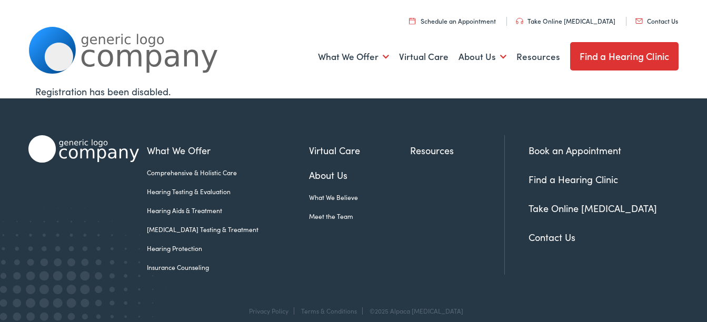 The height and width of the screenshot is (322, 707). What do you see at coordinates (353, 91) in the screenshot?
I see `div: Registration has been disabled.` at bounding box center [353, 91].